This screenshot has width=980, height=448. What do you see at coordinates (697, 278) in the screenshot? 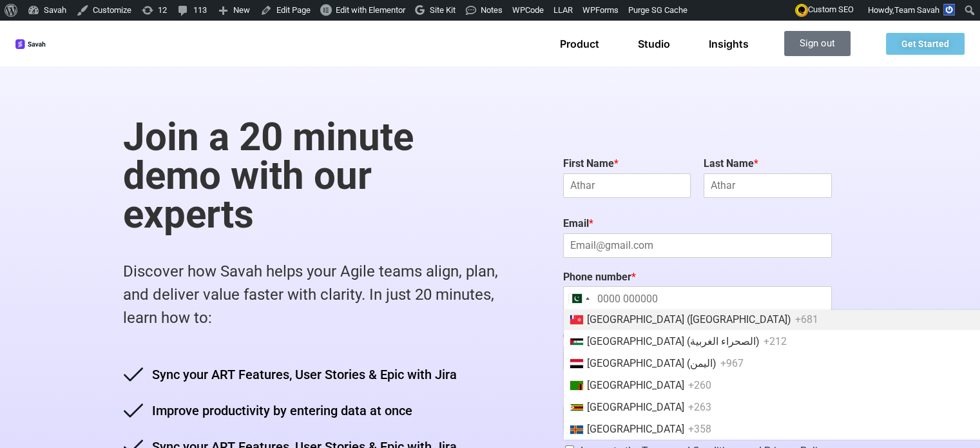
I see `label: Phone number` at bounding box center [697, 278].